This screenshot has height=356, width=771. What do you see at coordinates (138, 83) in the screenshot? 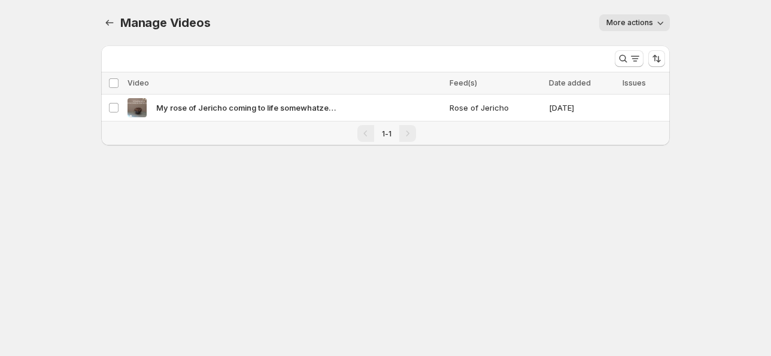
I see `span: Video` at bounding box center [138, 83].